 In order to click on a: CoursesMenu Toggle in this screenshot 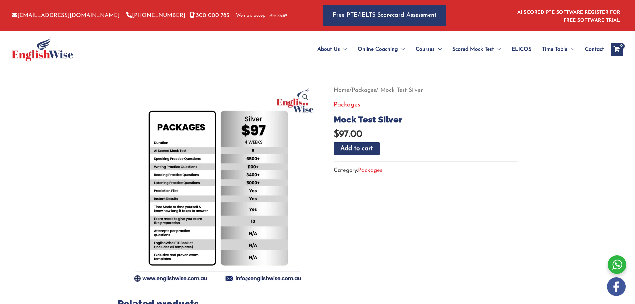, I will do `click(429, 49)`.